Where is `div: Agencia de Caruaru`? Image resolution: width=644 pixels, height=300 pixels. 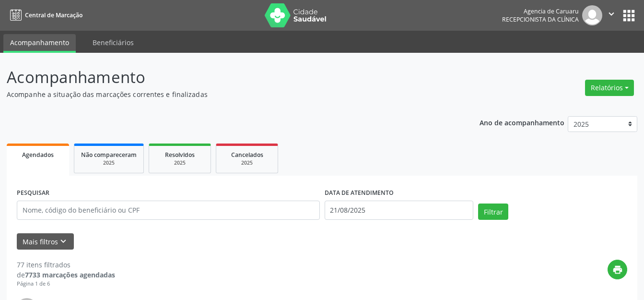
div: Agencia de Caruaru is located at coordinates (541, 11).